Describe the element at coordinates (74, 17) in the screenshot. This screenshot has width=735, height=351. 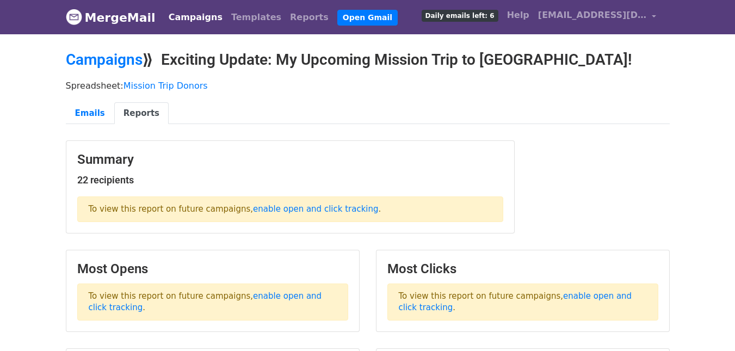
I see `img: MergeMail logo` at that location.